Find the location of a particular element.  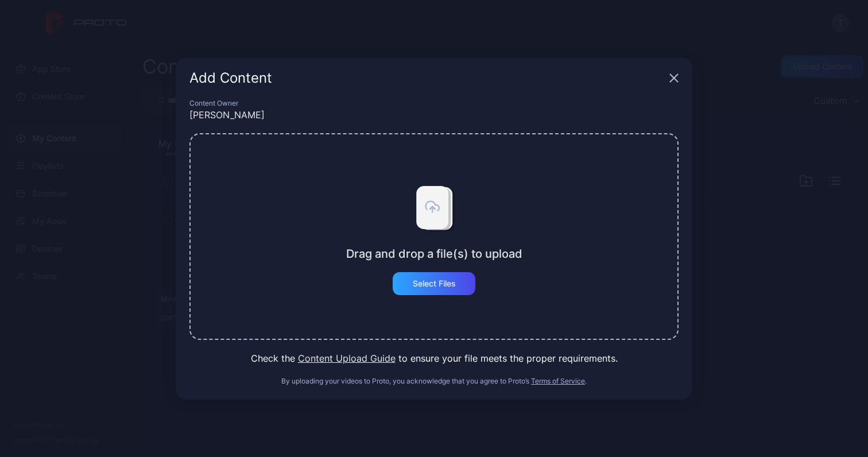

button: Content Upload Guide is located at coordinates (346, 358).